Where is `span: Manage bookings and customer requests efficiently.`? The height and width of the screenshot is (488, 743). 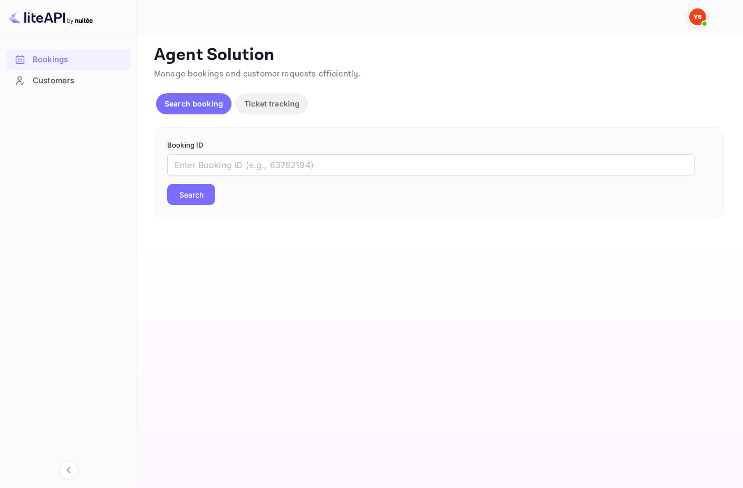 span: Manage bookings and customer requests efficiently. is located at coordinates (257, 74).